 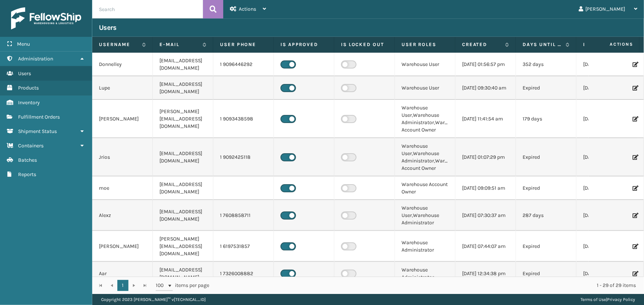 I want to click on label: Last Seen, so click(x=603, y=45).